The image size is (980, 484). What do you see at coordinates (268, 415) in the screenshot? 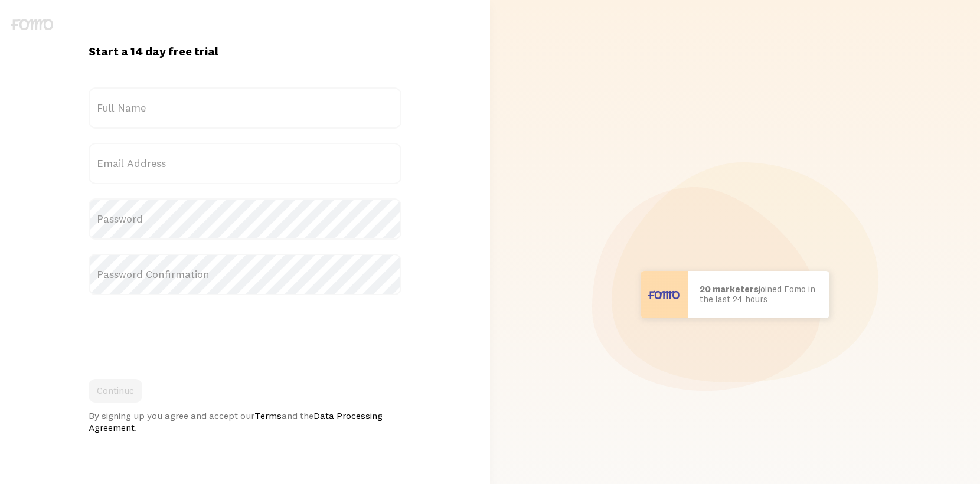
I see `a: Terms` at bounding box center [268, 415].